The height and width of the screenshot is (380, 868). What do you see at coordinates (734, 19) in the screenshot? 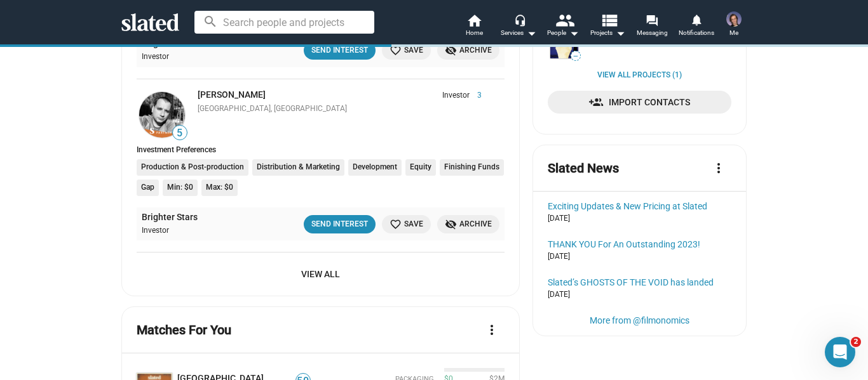
I see `img: Logan Kelly` at bounding box center [734, 19].